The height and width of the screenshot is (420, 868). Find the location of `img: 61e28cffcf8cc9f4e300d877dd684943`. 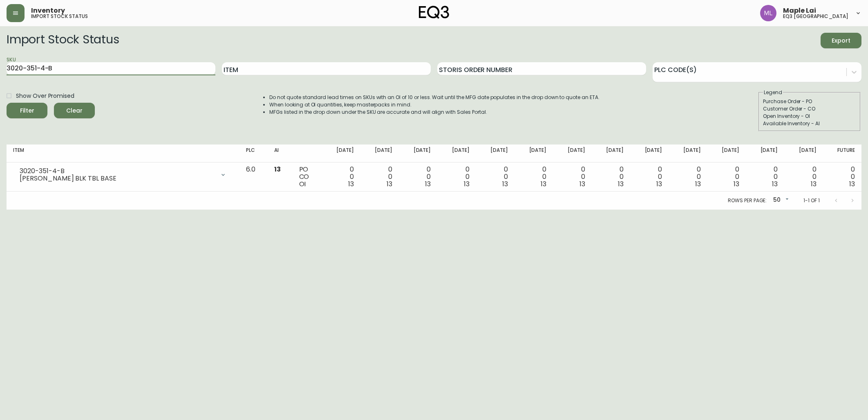

img: 61e28cffcf8cc9f4e300d877dd684943 is located at coordinates (768, 13).